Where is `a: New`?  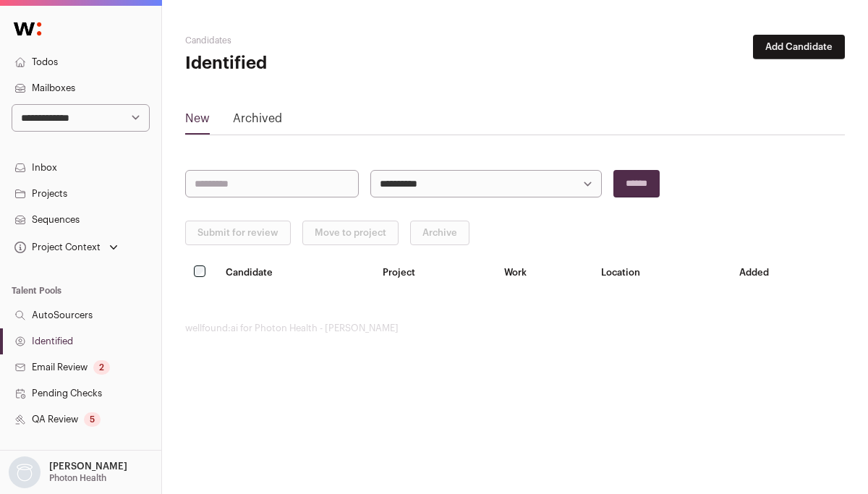
a: New is located at coordinates (197, 121).